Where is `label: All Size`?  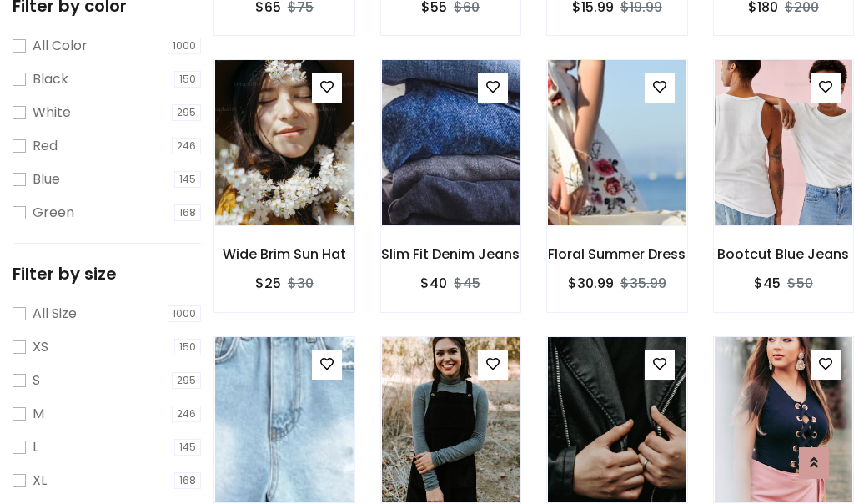 label: All Size is located at coordinates (54, 314).